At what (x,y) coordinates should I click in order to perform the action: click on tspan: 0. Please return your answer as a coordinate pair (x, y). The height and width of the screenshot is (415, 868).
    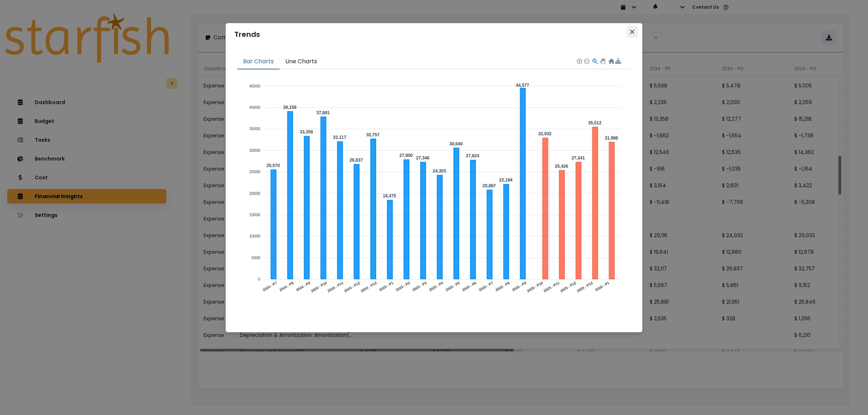
    Looking at the image, I should click on (259, 279).